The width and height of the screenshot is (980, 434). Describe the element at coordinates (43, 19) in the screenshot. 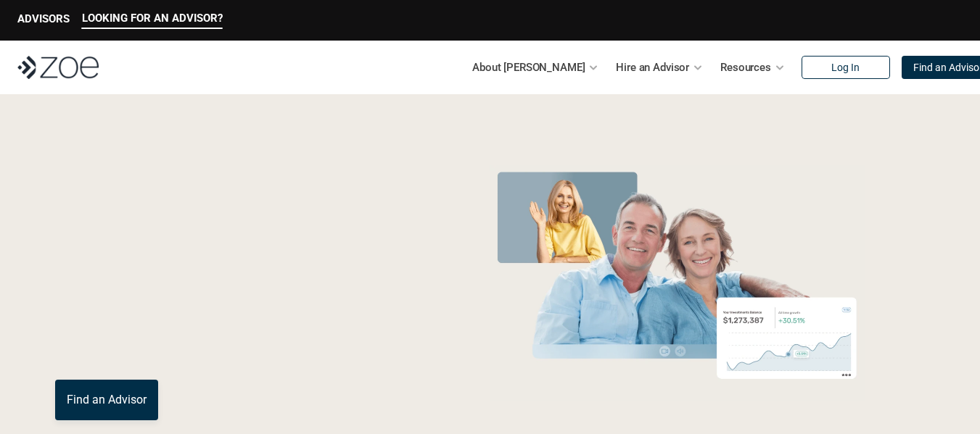

I see `p: ADVISORS` at that location.